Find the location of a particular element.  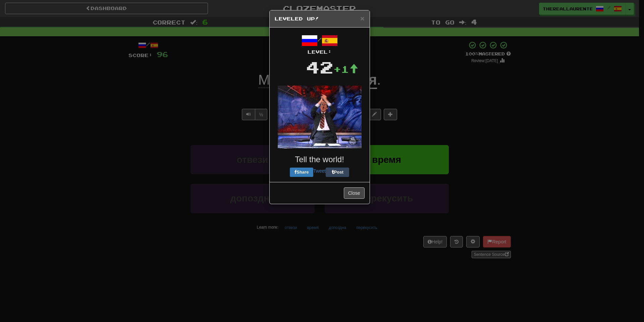

a: Tweet is located at coordinates (319, 171).